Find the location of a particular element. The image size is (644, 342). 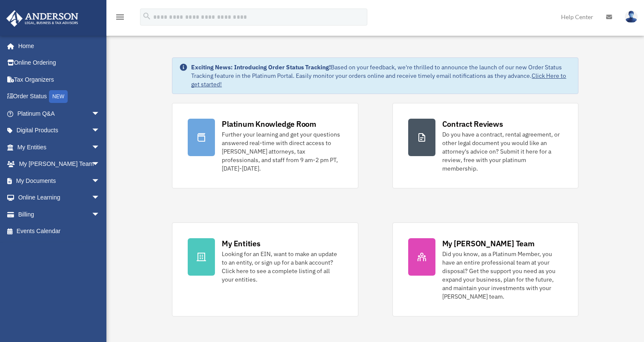

a: Contract Reviews Do you have a contract, rental agreement, or other legal document you would like... is located at coordinates (485, 146).